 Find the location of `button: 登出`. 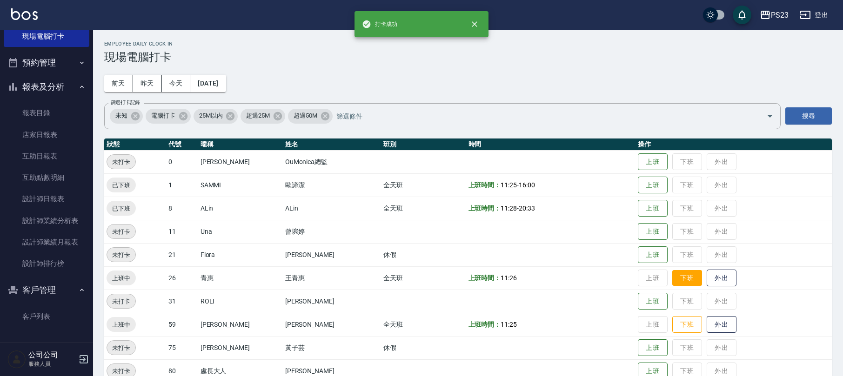

button: 登出 is located at coordinates (814, 15).